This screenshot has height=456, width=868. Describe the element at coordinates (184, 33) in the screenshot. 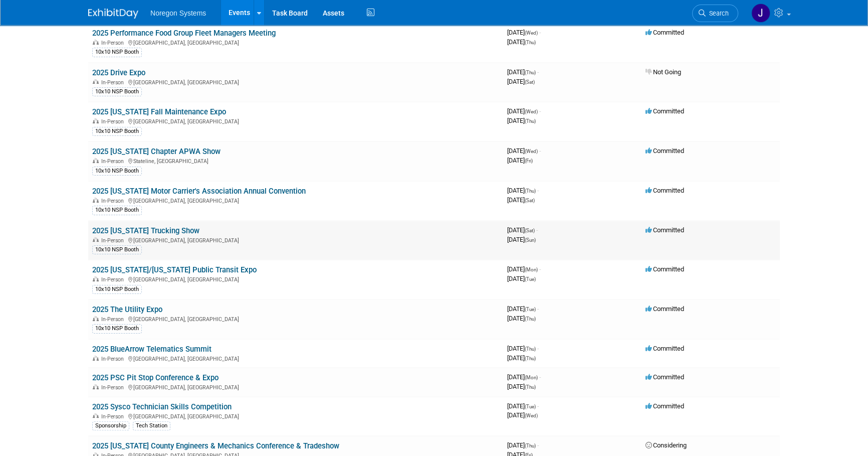

I see `a: 2025 Performance Food Group Fleet Managers Meeting` at that location.